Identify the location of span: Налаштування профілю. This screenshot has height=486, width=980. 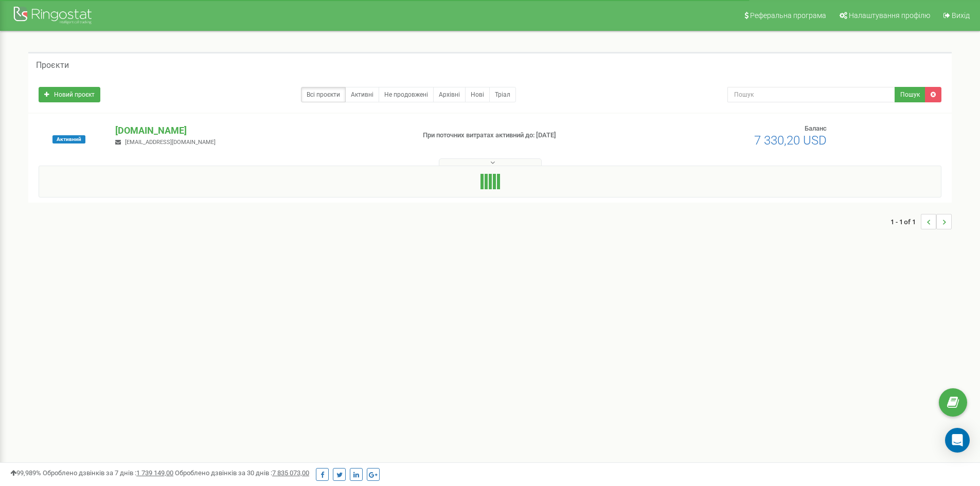
(890, 15).